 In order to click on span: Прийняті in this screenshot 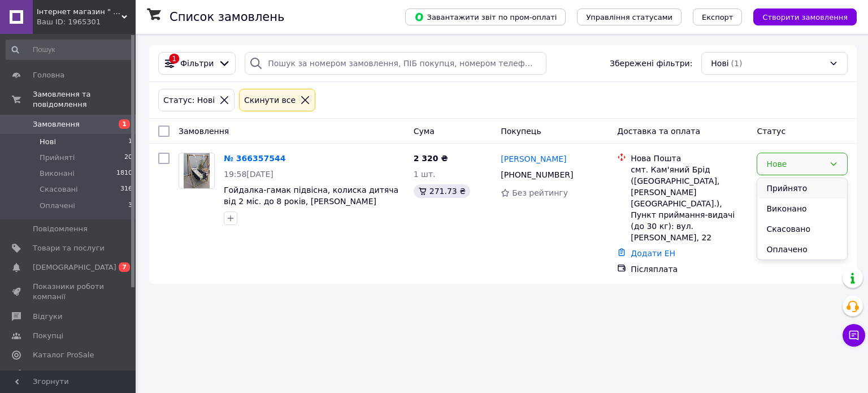, I will do `click(57, 158)`.